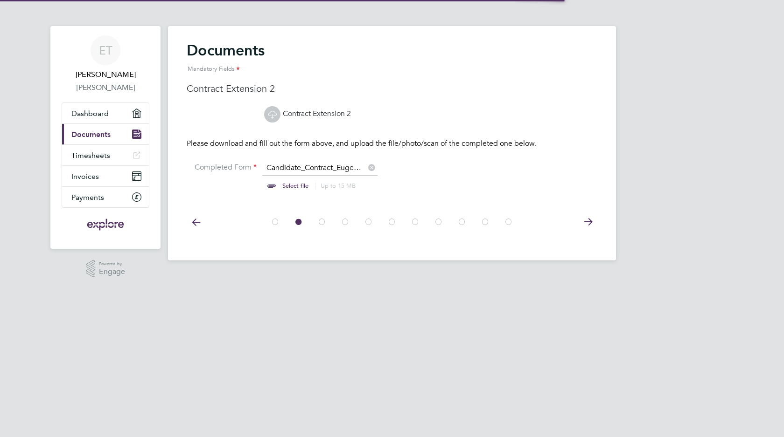  What do you see at coordinates (88, 197) in the screenshot?
I see `span: Payments` at bounding box center [88, 197].